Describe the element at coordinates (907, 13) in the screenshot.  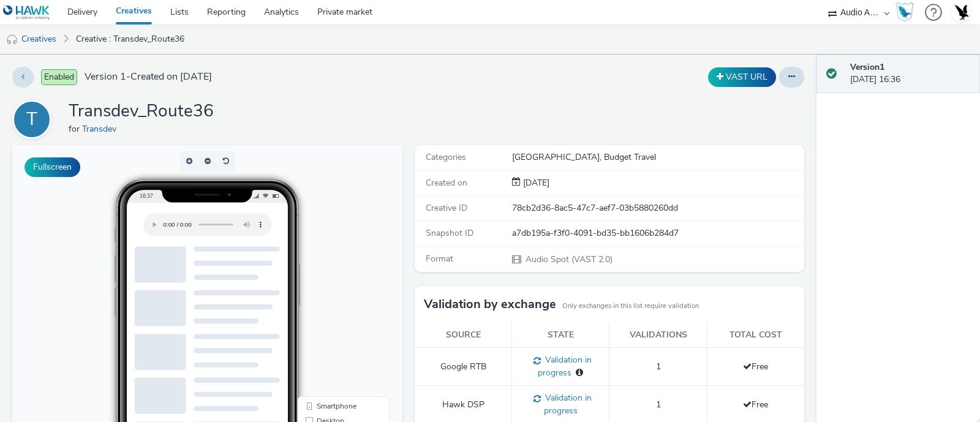
I see `a: Hawk Academy` at that location.